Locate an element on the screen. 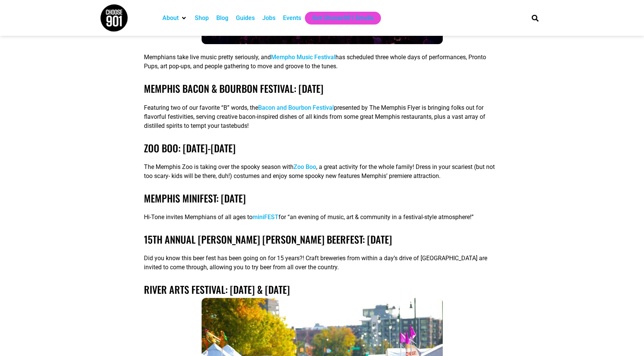  a: Get Choose901 Emails is located at coordinates (343, 18).